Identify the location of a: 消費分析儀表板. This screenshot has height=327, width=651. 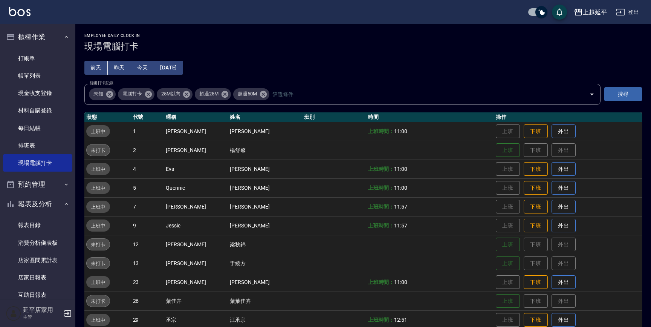
(38, 243).